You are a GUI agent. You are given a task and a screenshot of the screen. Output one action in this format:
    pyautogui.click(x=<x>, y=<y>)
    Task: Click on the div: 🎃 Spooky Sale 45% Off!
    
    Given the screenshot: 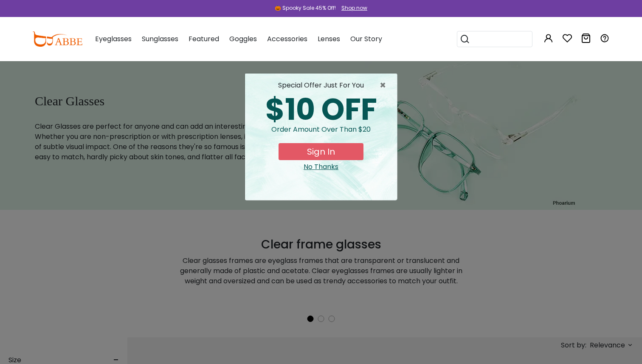 What is the action you would take?
    pyautogui.click(x=305, y=8)
    